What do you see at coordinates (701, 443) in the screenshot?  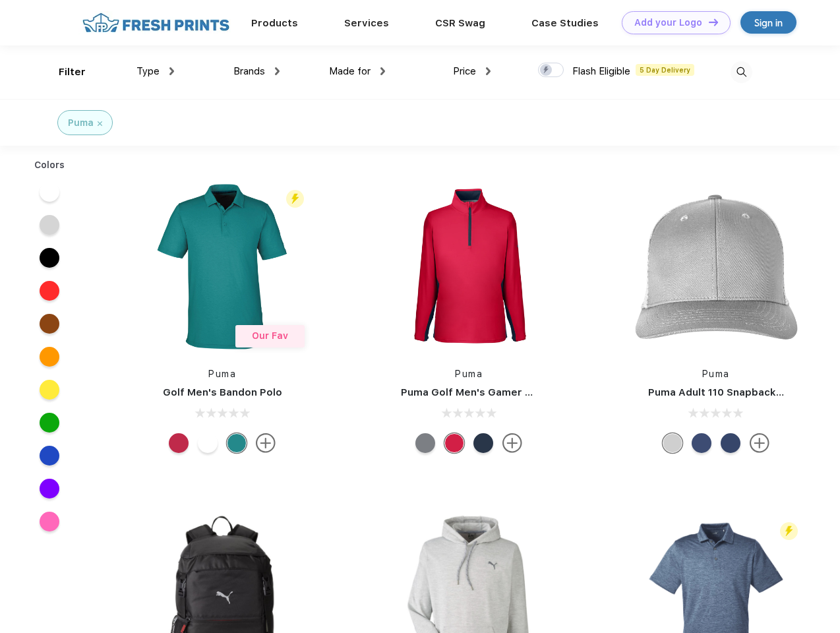 I see `div: Peacoat Qut Shd` at bounding box center [701, 443].